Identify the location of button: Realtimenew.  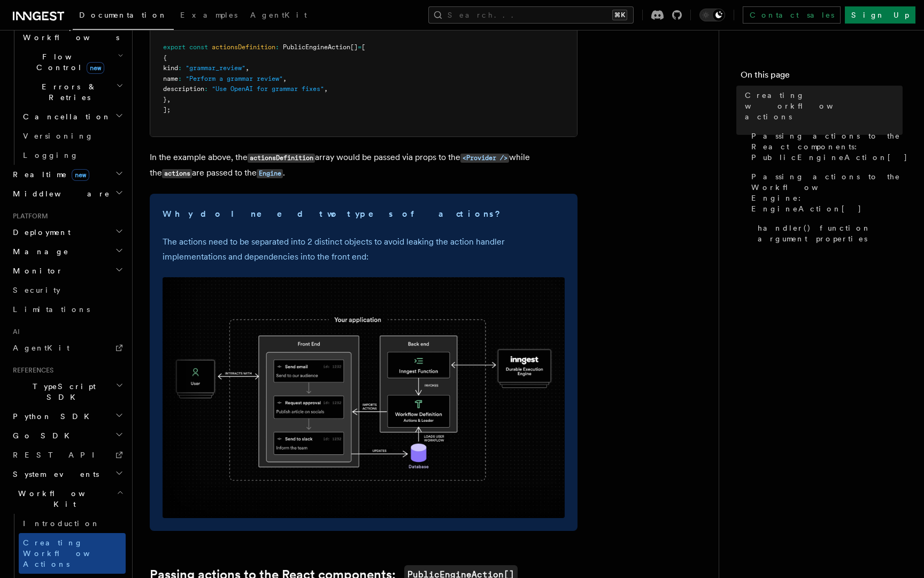
(67, 174).